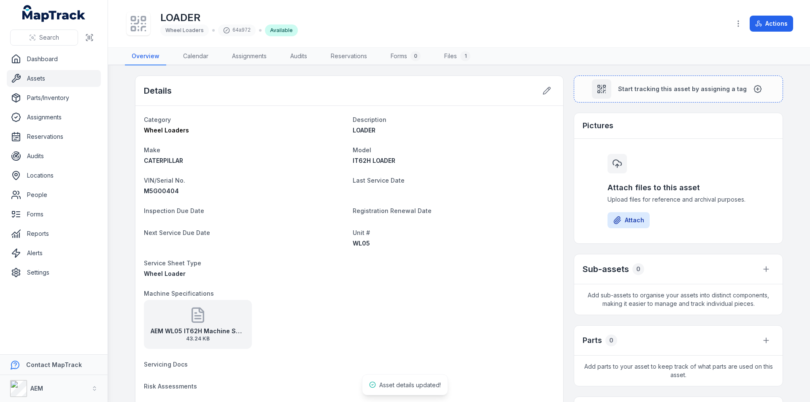 Image resolution: width=810 pixels, height=402 pixels. Describe the element at coordinates (592, 340) in the screenshot. I see `h3: Parts` at that location.